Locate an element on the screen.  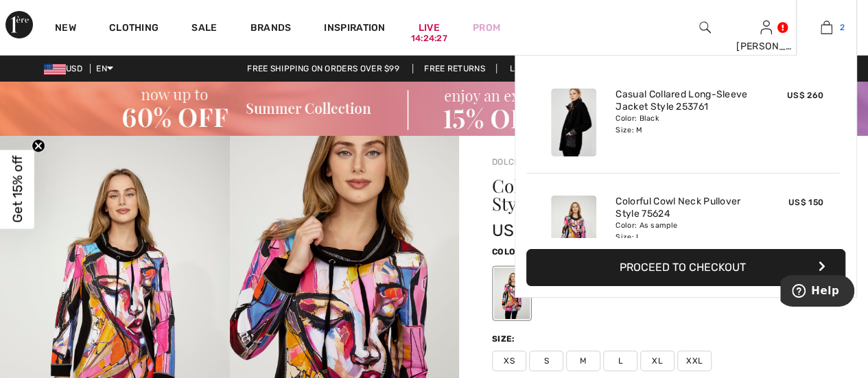
img: My Info is located at coordinates (766, 27).